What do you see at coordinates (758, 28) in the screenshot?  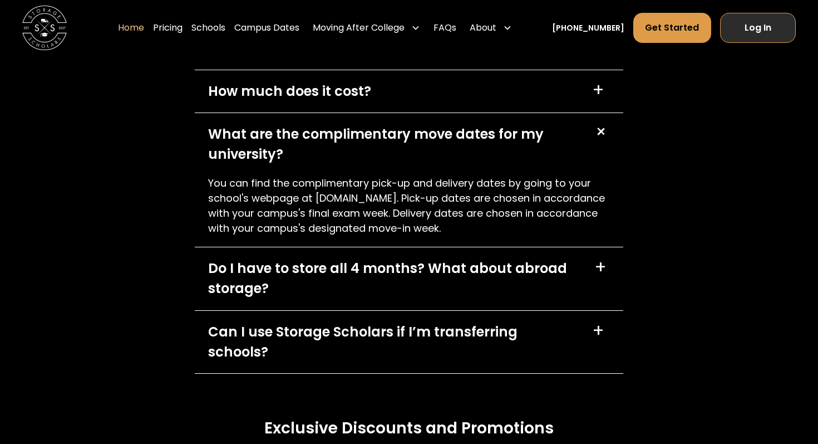 I see `a: Log In` at bounding box center [758, 28].